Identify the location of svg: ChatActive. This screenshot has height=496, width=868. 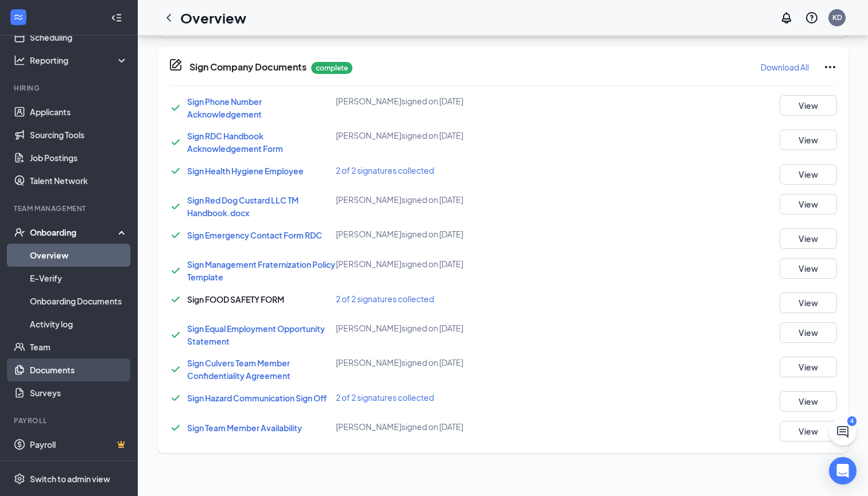
(843, 432).